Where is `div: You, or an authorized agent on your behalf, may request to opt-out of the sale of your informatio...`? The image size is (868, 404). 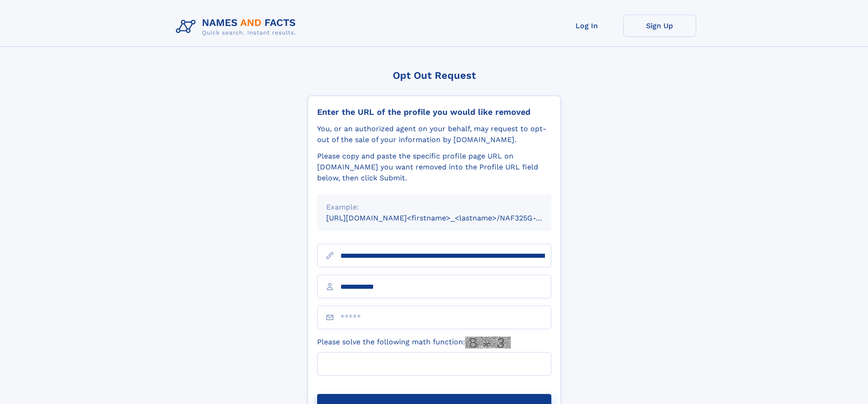
div: You, or an authorized agent on your behalf, may request to opt-out of the sale of your informatio... is located at coordinates (435, 134).